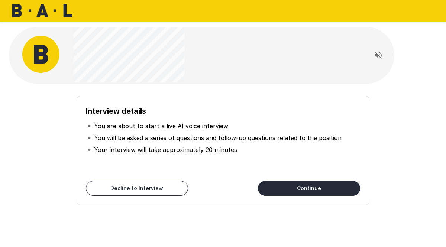 The image size is (446, 247). What do you see at coordinates (309, 188) in the screenshot?
I see `button: Continue` at bounding box center [309, 188].